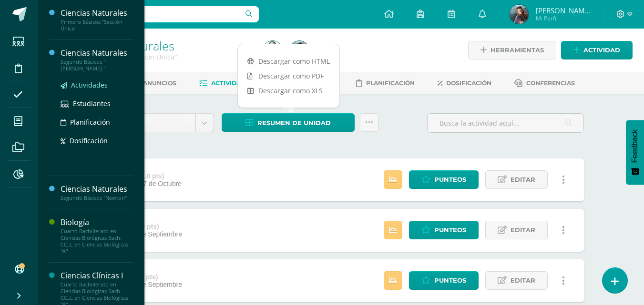  I want to click on a: BiologíaCuarto Bachillerato en Ciencias Biológicas Bach. CCLL en Ciencias Biológicas "A", so click(97, 236).